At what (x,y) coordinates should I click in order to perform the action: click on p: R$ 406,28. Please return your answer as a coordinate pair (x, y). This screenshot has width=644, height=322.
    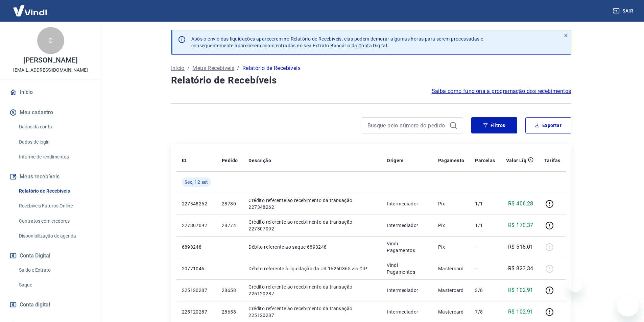
    Looking at the image, I should click on (521, 204).